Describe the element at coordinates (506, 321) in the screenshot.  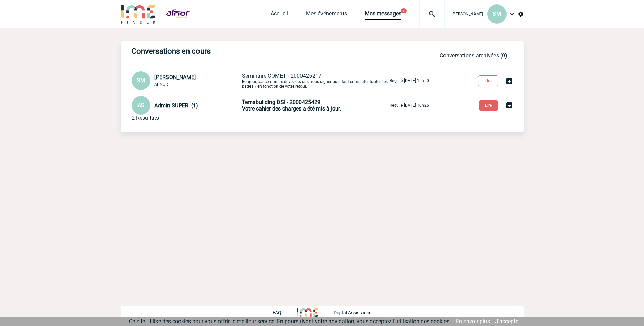
I see `a: J'accepte` at that location.